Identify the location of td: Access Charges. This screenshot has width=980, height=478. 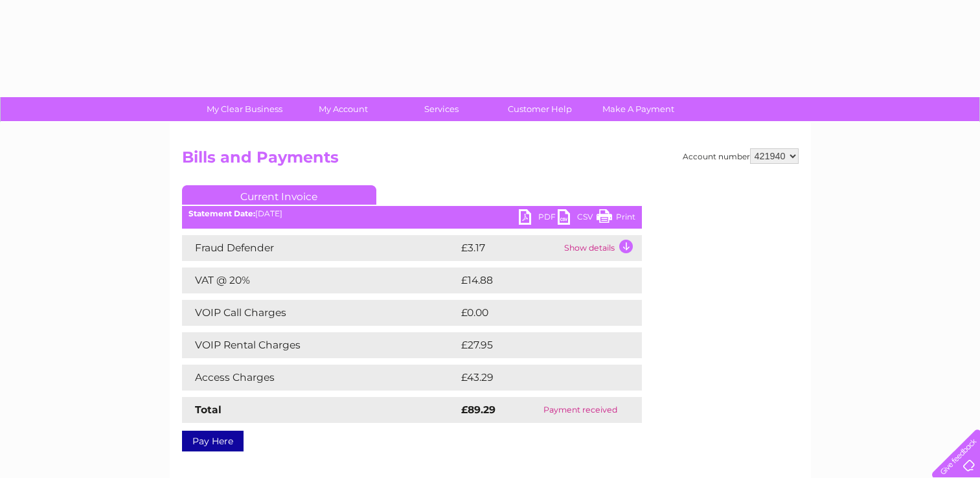
(320, 377).